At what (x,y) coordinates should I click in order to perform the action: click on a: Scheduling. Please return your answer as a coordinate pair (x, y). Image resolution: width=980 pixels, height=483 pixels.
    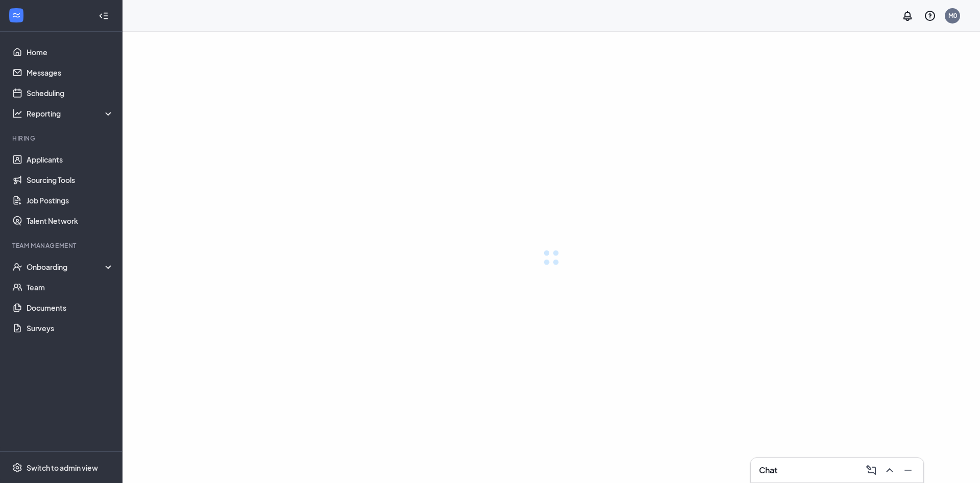
    Looking at the image, I should click on (70, 93).